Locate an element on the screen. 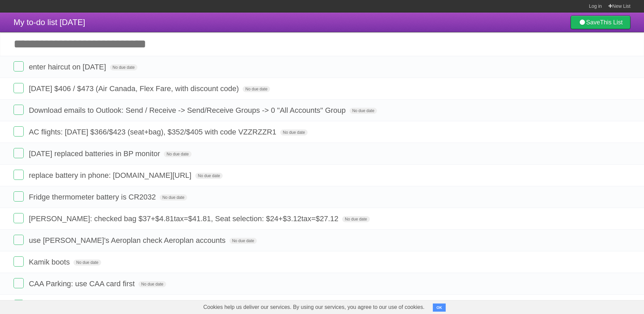  button: OK is located at coordinates (439, 307).